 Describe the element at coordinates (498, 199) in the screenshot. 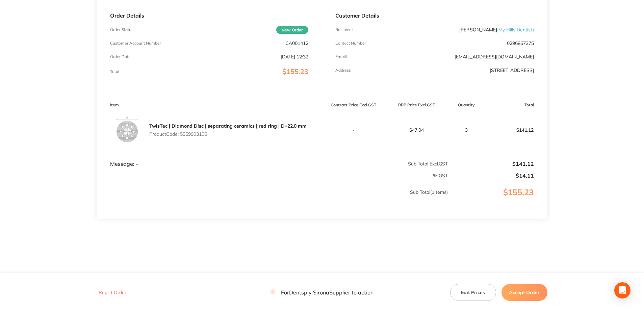

I see `p: $155.23` at that location.